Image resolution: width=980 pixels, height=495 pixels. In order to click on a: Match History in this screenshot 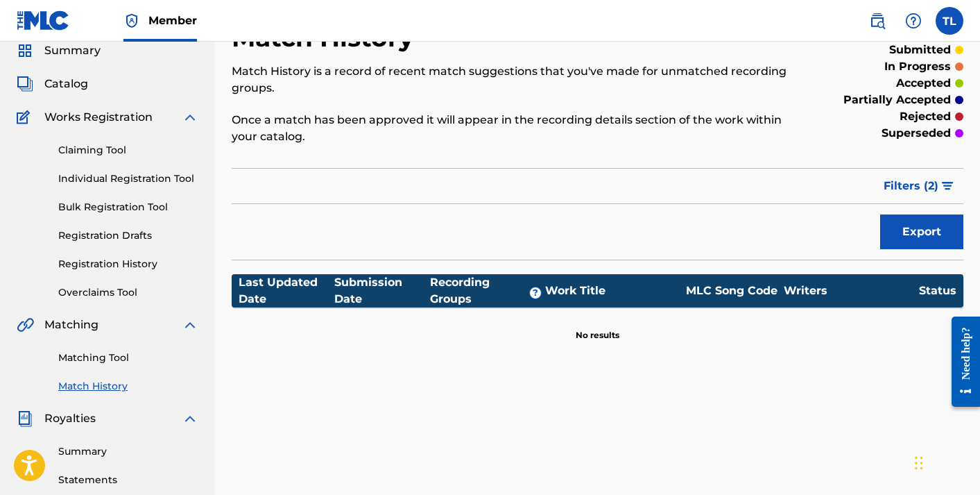, I will do `click(128, 386)`.